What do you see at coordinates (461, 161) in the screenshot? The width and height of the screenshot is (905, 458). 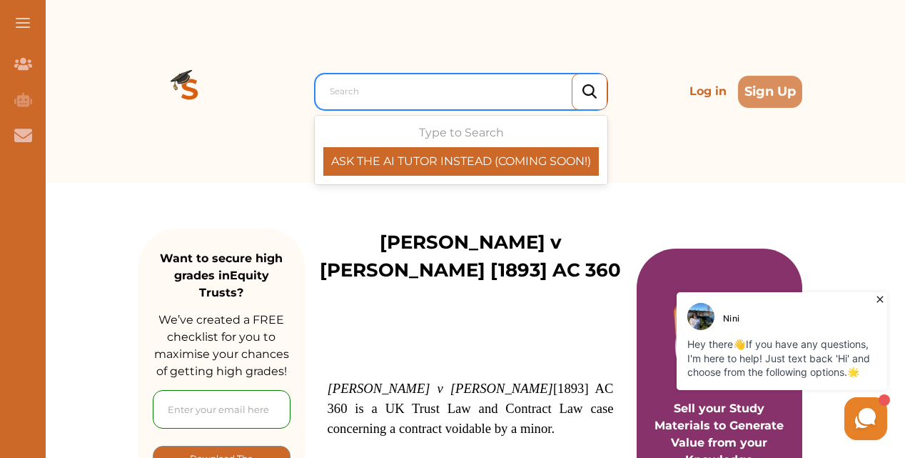 I see `p: ASK THE AI TUTOR INSTEAD (COMING SOON!)` at bounding box center [461, 161].